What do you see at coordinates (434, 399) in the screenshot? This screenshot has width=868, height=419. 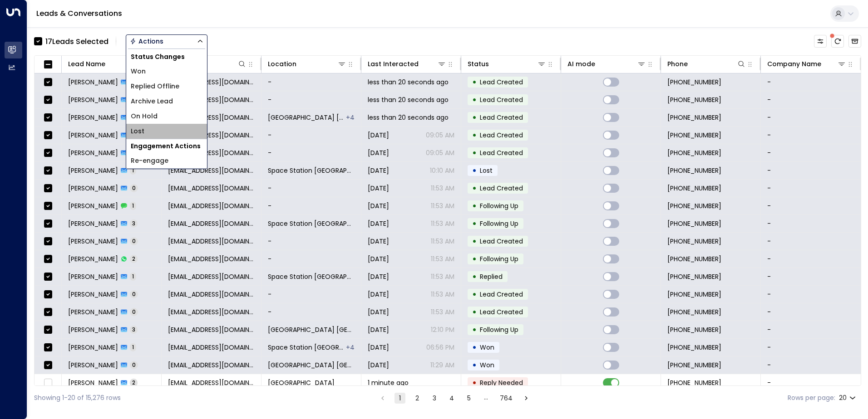 I see `button: Go to page 3` at bounding box center [434, 399].